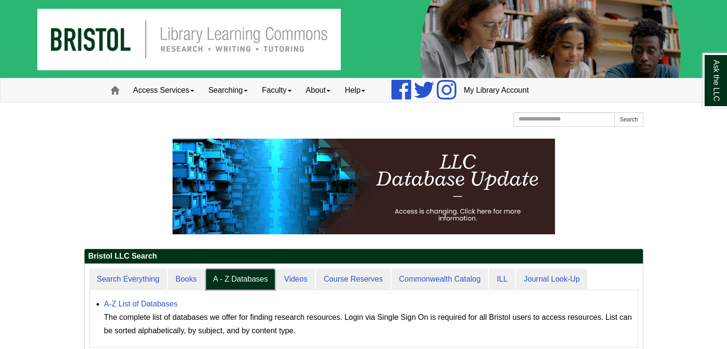 Image resolution: width=727 pixels, height=349 pixels. What do you see at coordinates (368, 324) in the screenshot?
I see `div: The complete list of databases we offer for finding research resources. Login via Single Sign On ...` at bounding box center [368, 324].